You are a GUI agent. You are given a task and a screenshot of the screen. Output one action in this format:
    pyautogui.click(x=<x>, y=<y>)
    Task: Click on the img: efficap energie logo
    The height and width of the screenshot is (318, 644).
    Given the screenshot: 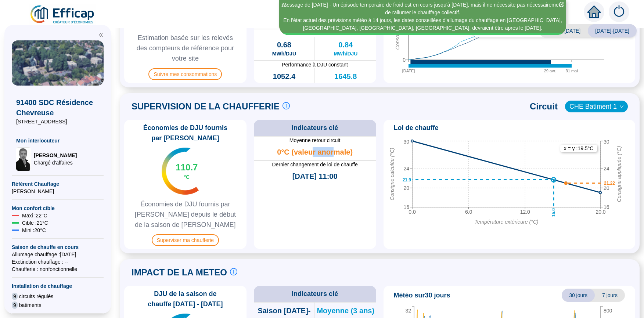 What is the action you would take?
    pyautogui.click(x=62, y=15)
    